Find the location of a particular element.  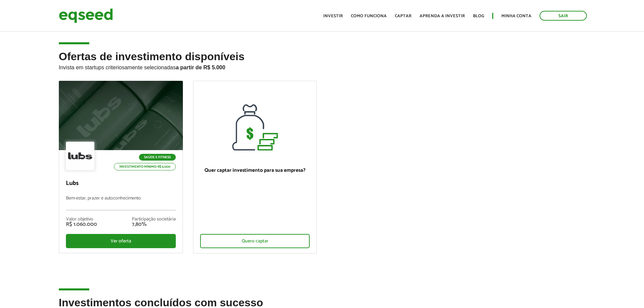

a: Quer captar investimento para sua empresa? Quero captar is located at coordinates (255, 167).